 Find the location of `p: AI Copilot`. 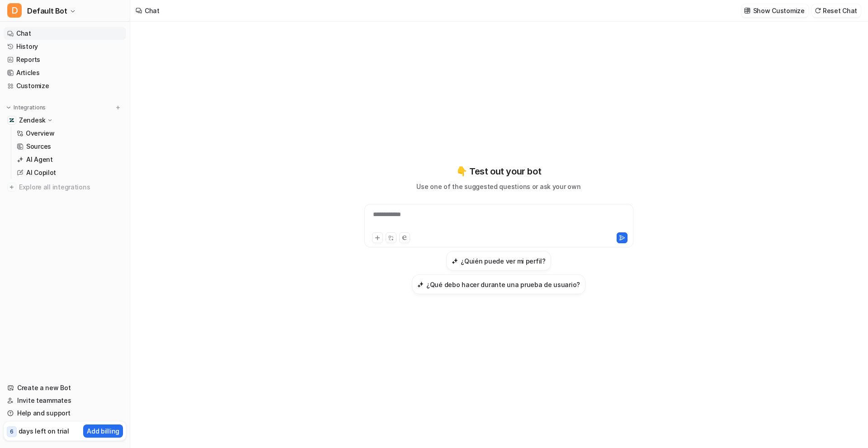

p: AI Copilot is located at coordinates (41, 173).